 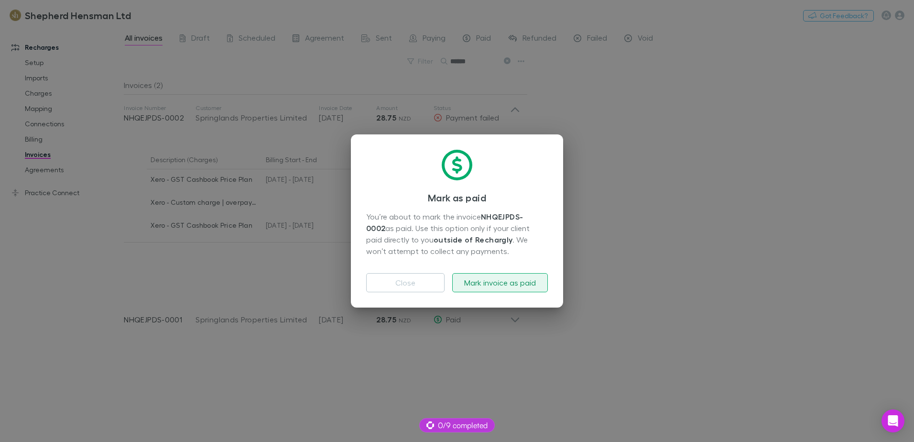 What do you see at coordinates (893, 421) in the screenshot?
I see `div: Open Intercom Messenger` at bounding box center [893, 421].